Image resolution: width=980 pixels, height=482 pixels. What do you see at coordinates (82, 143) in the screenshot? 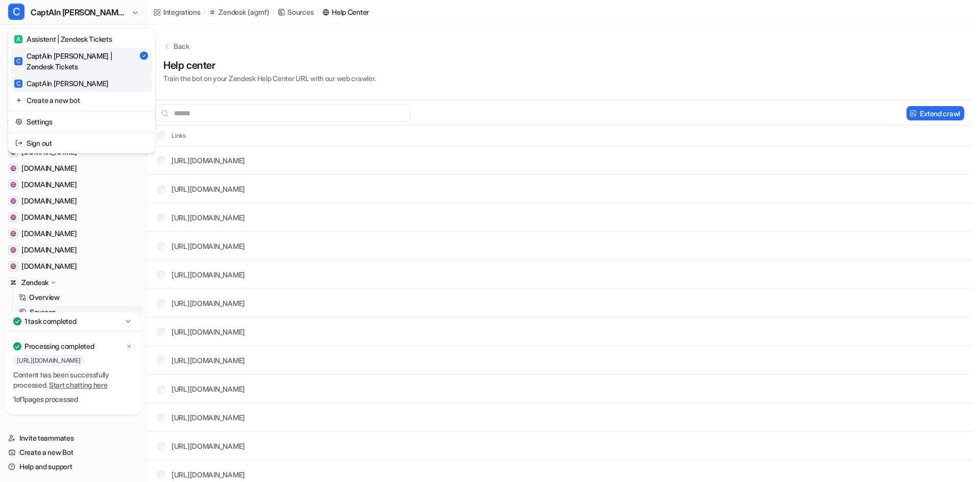
I see `a: Sign out` at bounding box center [82, 143].